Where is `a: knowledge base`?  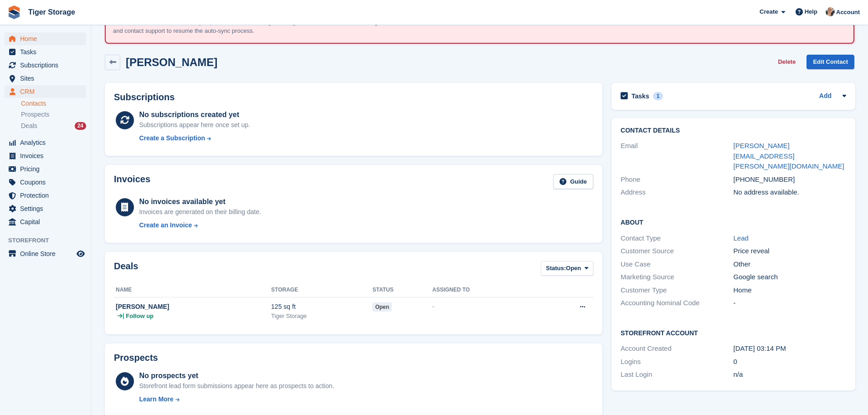
a: knowledge base is located at coordinates (373, 22).